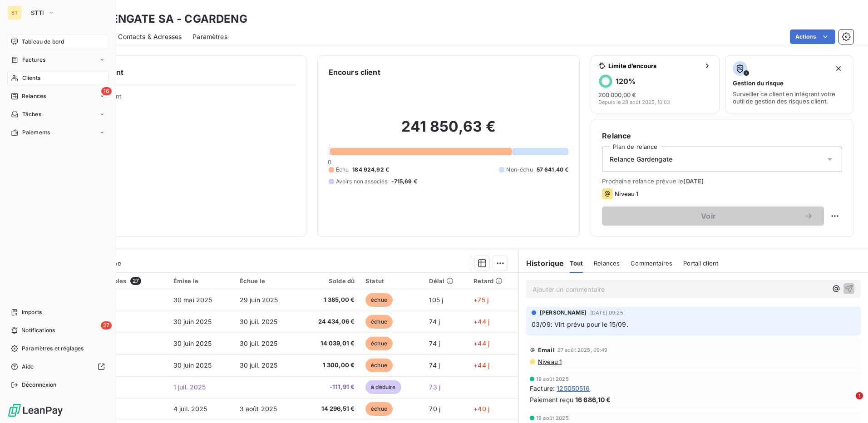  Describe the element at coordinates (404, 182) in the screenshot. I see `span: -715,69 €` at that location.